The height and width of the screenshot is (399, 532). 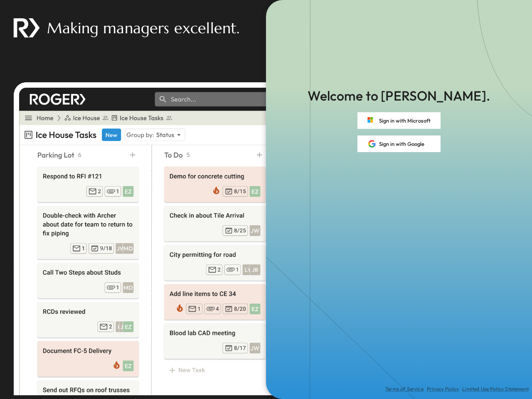 I want to click on a: Privacy Policy, so click(x=443, y=389).